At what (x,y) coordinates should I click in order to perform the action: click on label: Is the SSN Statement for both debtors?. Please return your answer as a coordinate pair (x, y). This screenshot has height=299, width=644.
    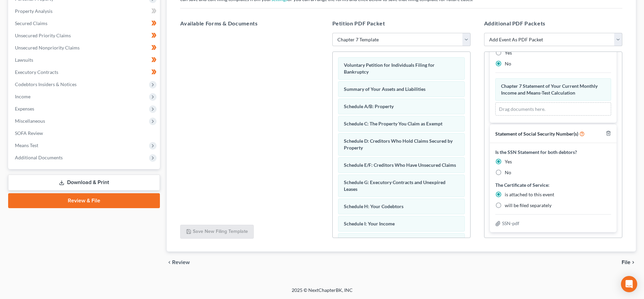
    Looking at the image, I should click on (536, 152).